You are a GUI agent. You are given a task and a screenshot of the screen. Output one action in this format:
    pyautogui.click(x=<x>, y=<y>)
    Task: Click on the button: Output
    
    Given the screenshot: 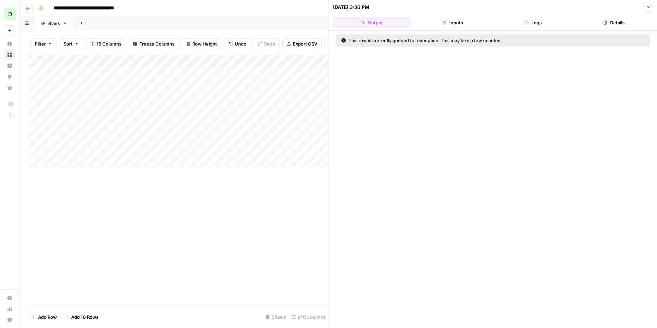 What is the action you would take?
    pyautogui.click(x=372, y=23)
    